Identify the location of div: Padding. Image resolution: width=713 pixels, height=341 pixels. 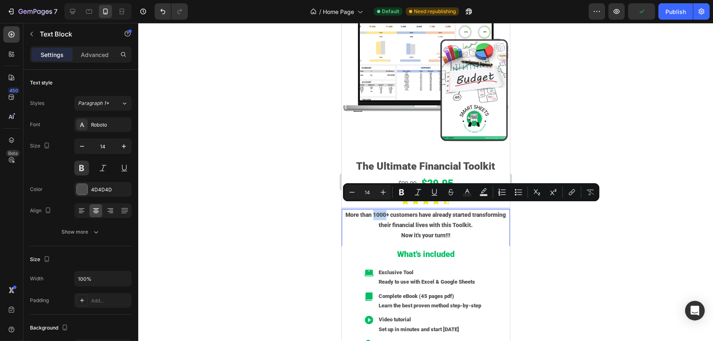
(39, 301).